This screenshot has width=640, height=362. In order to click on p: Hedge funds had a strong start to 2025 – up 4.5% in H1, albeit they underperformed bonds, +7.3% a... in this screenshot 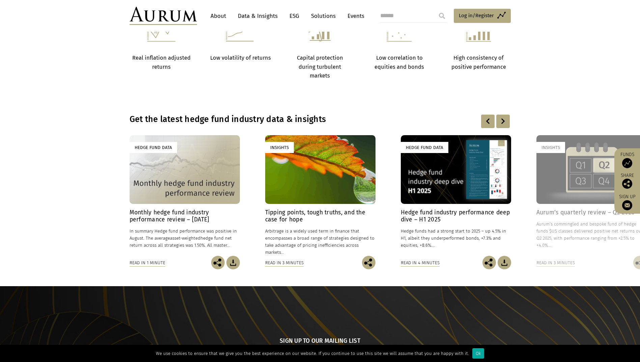, I will do `click(456, 238)`.